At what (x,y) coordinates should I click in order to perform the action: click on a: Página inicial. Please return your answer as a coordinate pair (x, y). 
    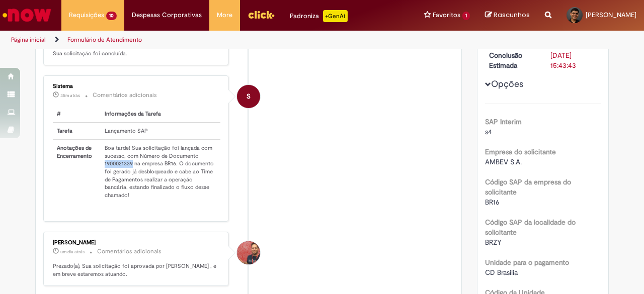
    Looking at the image, I should click on (28, 40).